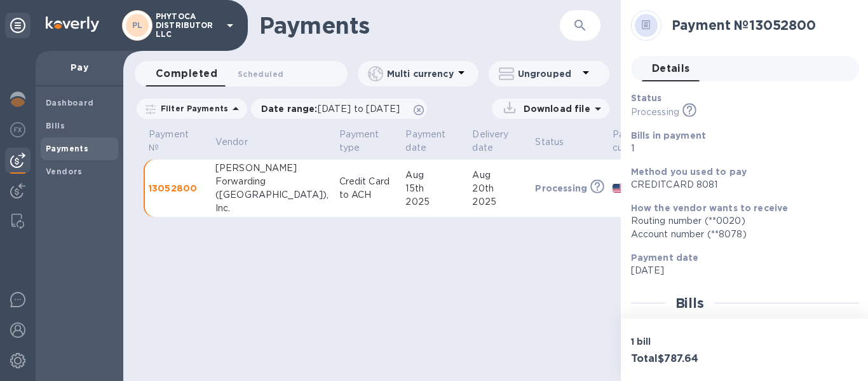 The height and width of the screenshot is (381, 868). What do you see at coordinates (631, 141) in the screenshot?
I see `p: Payee currency` at bounding box center [631, 141].